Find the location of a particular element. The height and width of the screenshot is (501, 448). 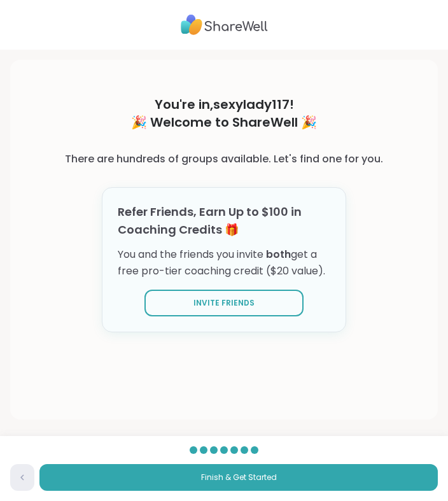

button: Finish & Get Started is located at coordinates (238, 477).